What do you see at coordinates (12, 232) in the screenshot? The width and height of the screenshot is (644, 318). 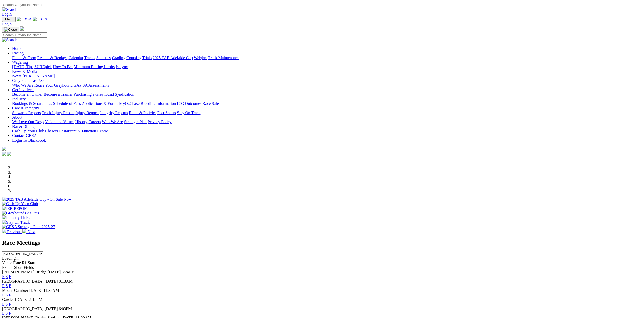 I see `a: Previous` at bounding box center [12, 232].